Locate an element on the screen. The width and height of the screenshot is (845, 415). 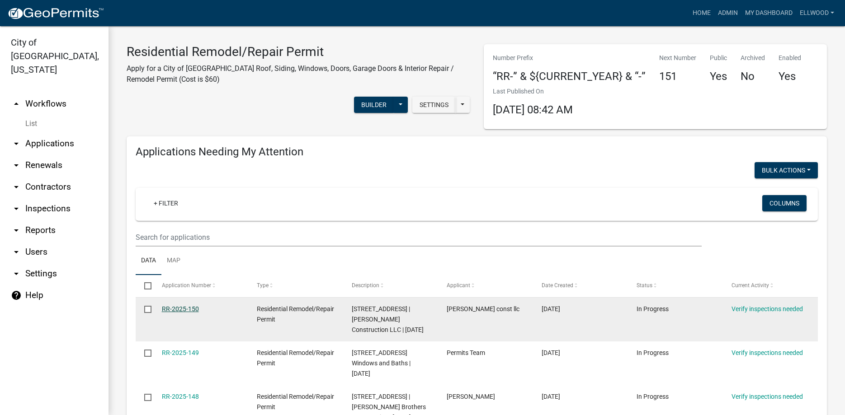
h4: 151 is located at coordinates (677, 76).